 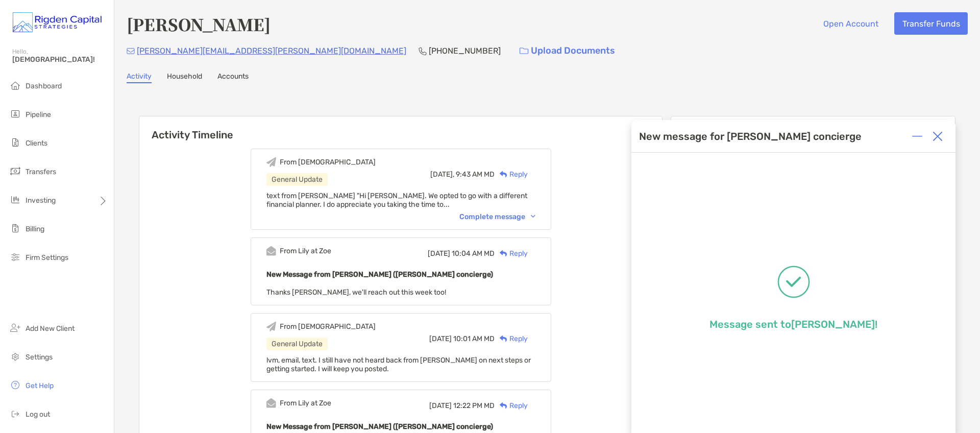 I want to click on img: clients icon, so click(x=15, y=142).